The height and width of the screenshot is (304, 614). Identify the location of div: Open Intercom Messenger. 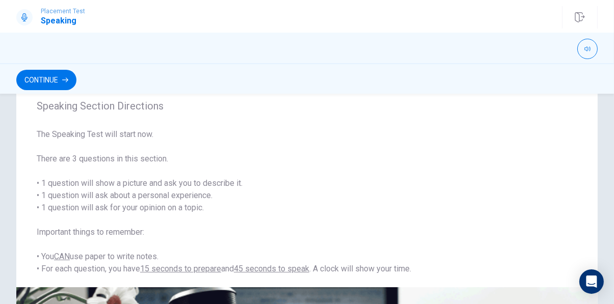
(592, 282).